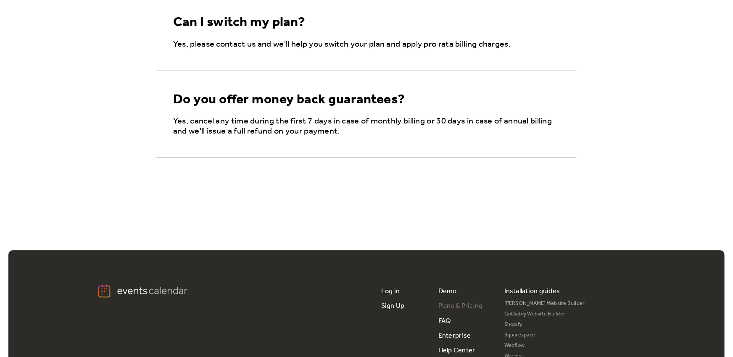 This screenshot has width=733, height=357. What do you see at coordinates (368, 45) in the screenshot?
I see `p: Yes, please contact us and we'll help you switch your plan and apply pro rata billing charges.` at bounding box center [368, 45].